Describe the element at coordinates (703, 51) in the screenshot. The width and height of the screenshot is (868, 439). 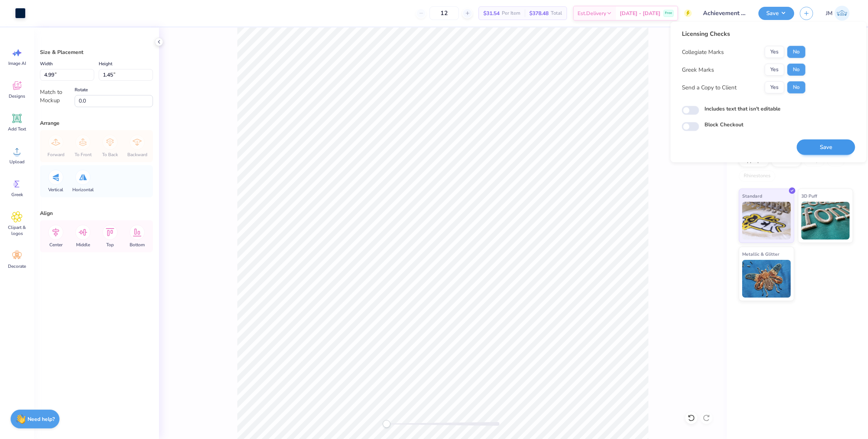
I see `div: Collegiate Marks` at that location.